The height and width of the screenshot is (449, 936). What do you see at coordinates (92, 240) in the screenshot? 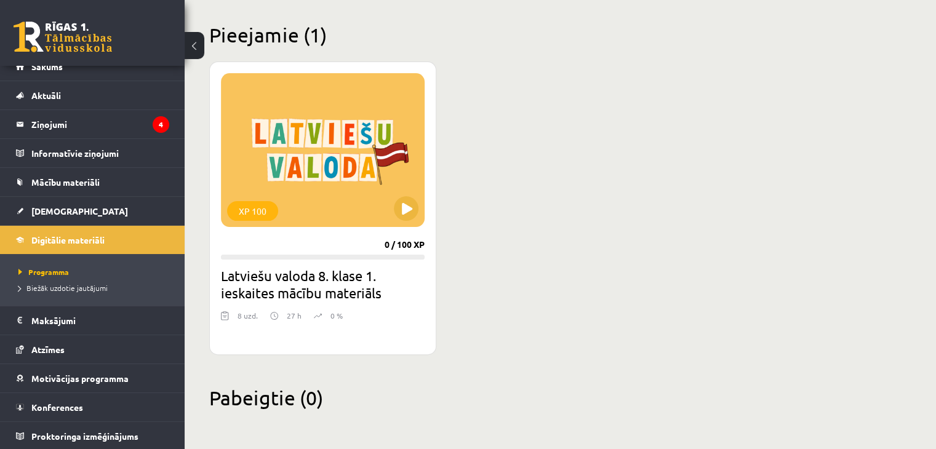
I see `a: Digitālie materiāli` at bounding box center [92, 240].